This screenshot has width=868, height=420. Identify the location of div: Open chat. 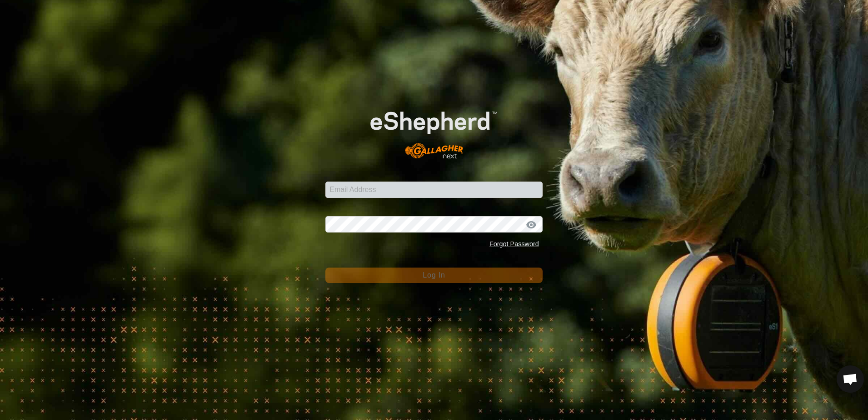
(850, 378).